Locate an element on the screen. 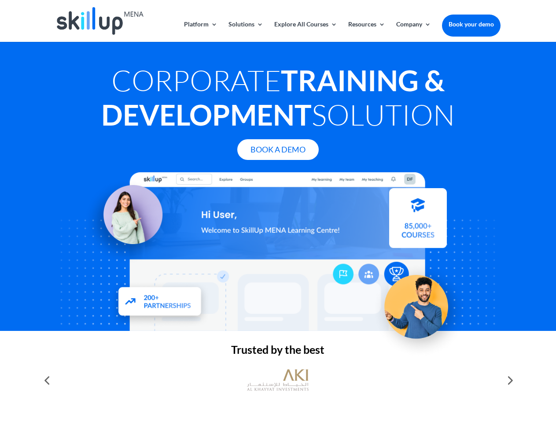 The height and width of the screenshot is (423, 556). a: Book A Demo is located at coordinates (278, 149).